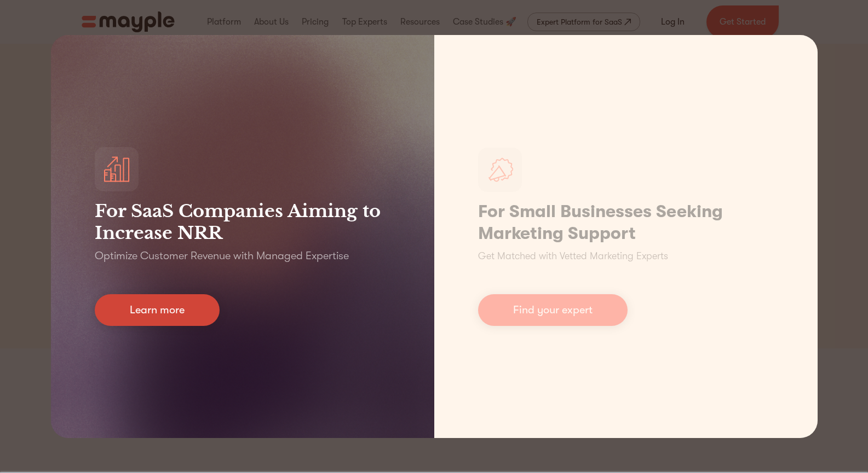 The width and height of the screenshot is (868, 473). I want to click on p: Get Matched with Vetted Marketing Experts, so click(573, 256).